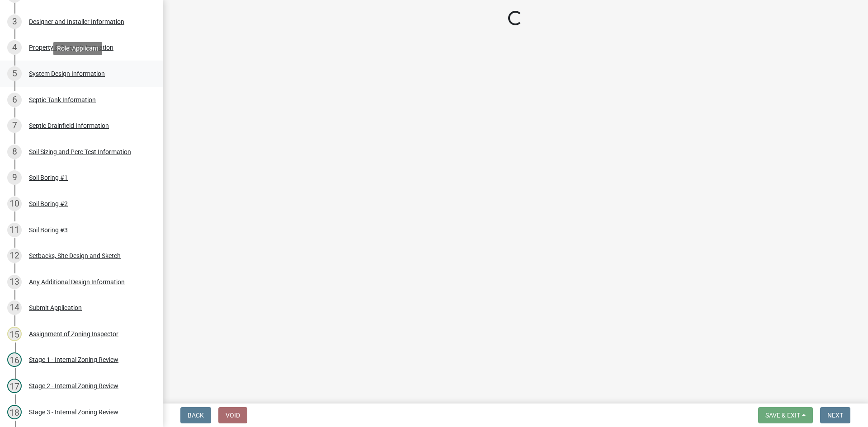 This screenshot has height=427, width=868. What do you see at coordinates (14, 152) in the screenshot?
I see `div: 8` at bounding box center [14, 152].